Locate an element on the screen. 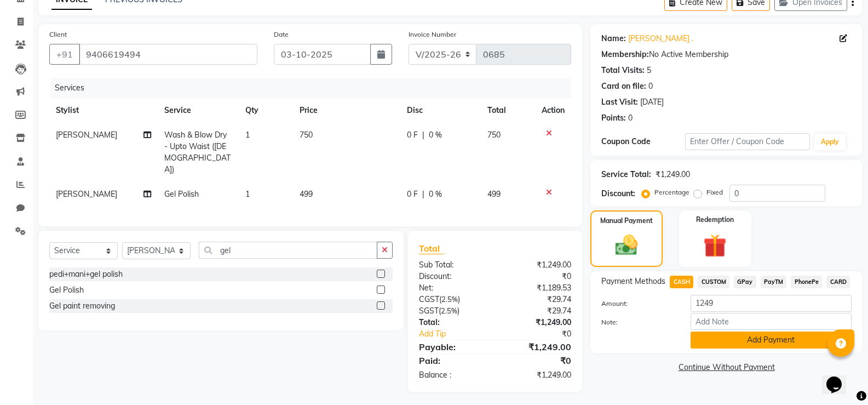 This screenshot has width=868, height=405. span: CGST is located at coordinates (429, 299).